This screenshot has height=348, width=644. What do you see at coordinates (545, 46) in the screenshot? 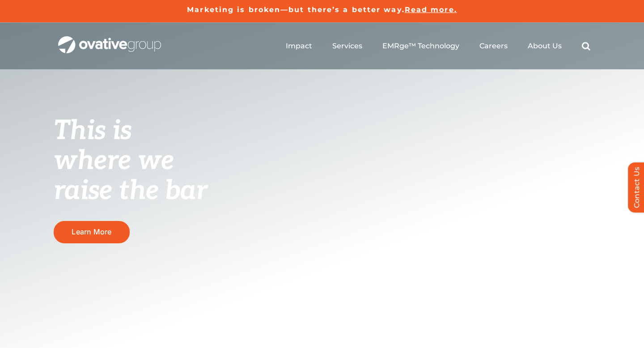
I see `span: About Us` at bounding box center [545, 46].